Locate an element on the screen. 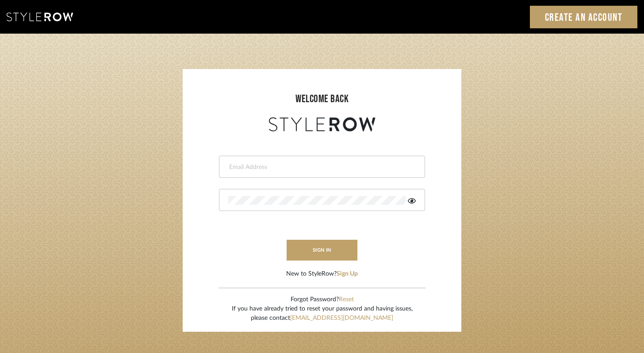 The height and width of the screenshot is (353, 644). button: Reset is located at coordinates (346, 299).